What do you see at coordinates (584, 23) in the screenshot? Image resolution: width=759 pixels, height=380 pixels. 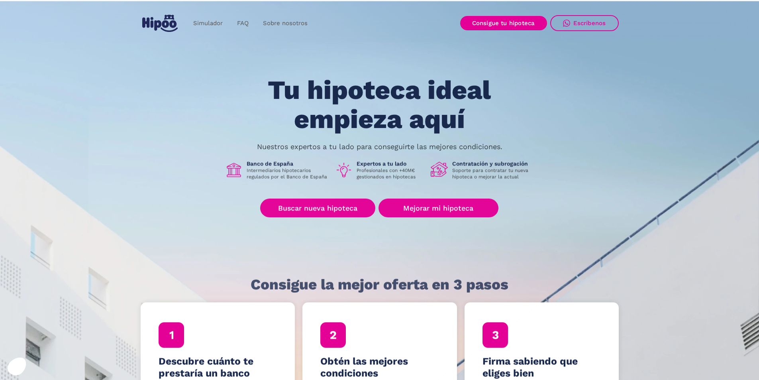 I see `a: Escríbenos` at bounding box center [584, 23].